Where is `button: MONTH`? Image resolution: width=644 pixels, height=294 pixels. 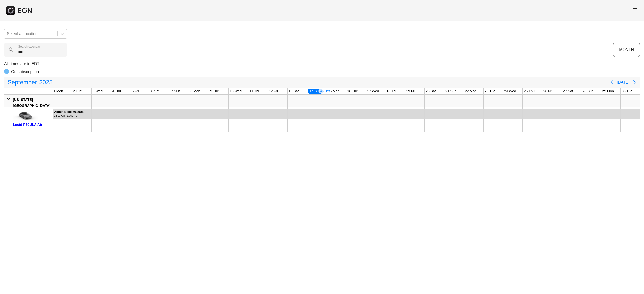 button: MONTH is located at coordinates (626, 50).